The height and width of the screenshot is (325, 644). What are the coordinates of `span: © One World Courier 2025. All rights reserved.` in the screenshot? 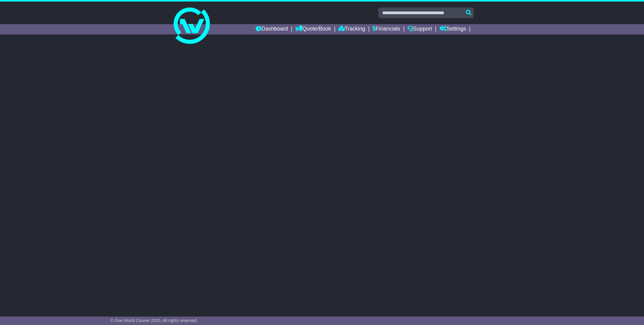 It's located at (154, 321).